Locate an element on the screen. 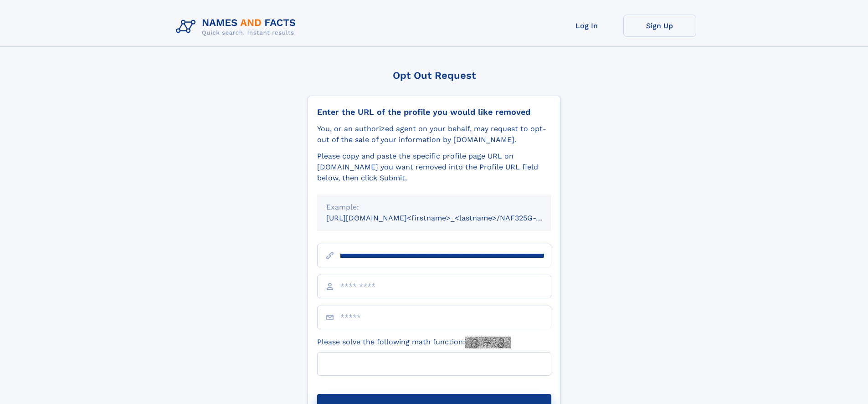 This screenshot has width=868, height=404. label: Please solve the following math function: is located at coordinates (414, 342).